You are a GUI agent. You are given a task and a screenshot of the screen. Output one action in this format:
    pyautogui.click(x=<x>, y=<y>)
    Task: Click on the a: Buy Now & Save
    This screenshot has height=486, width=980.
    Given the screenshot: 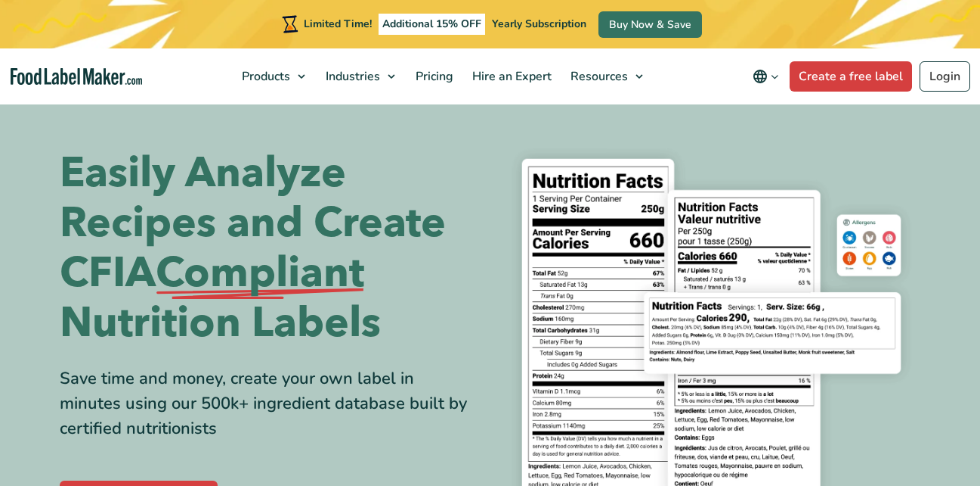 What is the action you would take?
    pyautogui.click(x=650, y=24)
    